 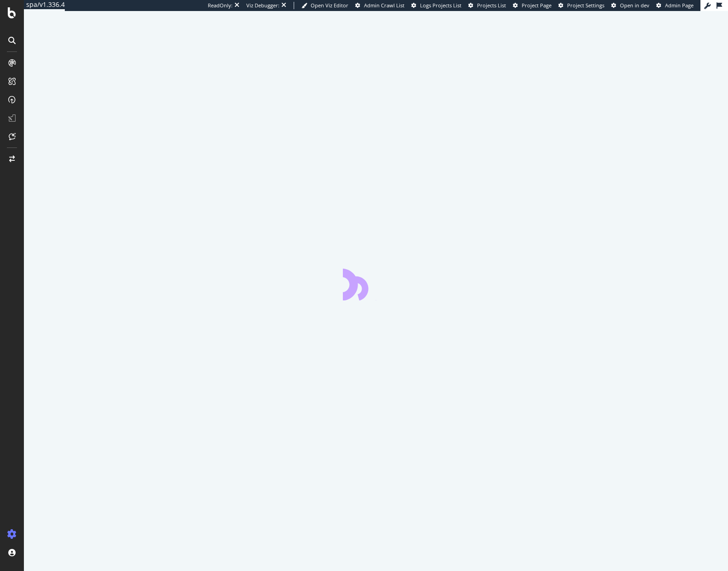 I want to click on span: Logs Projects List, so click(x=440, y=5).